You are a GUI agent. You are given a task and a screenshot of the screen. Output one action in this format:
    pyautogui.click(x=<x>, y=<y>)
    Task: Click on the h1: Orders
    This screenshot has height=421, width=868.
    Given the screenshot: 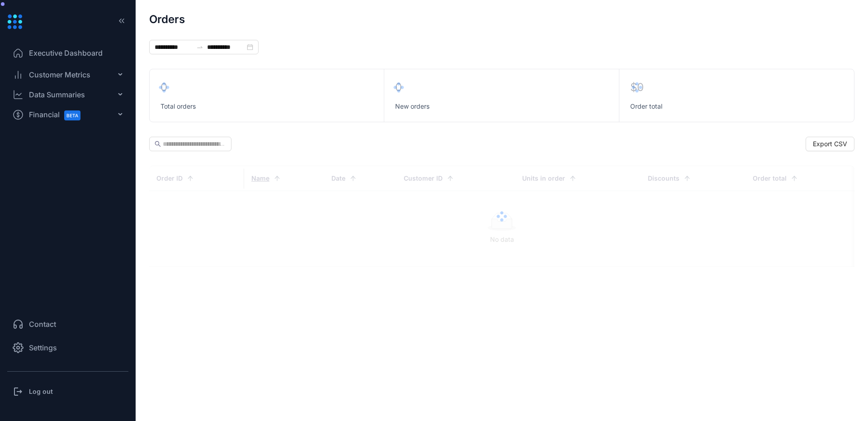 What is the action you would take?
    pyautogui.click(x=167, y=20)
    